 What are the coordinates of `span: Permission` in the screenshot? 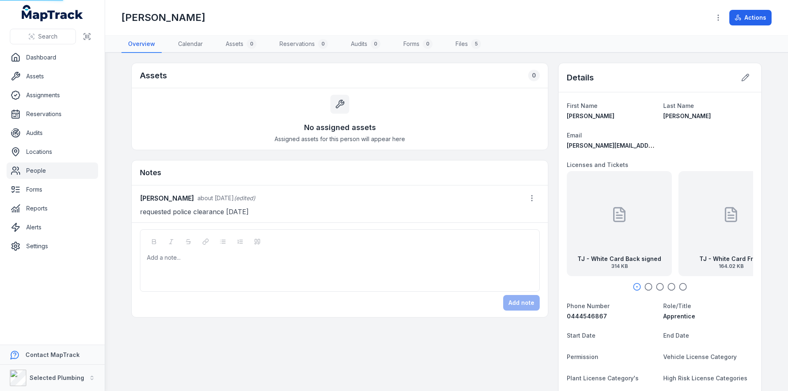 It's located at (582, 356).